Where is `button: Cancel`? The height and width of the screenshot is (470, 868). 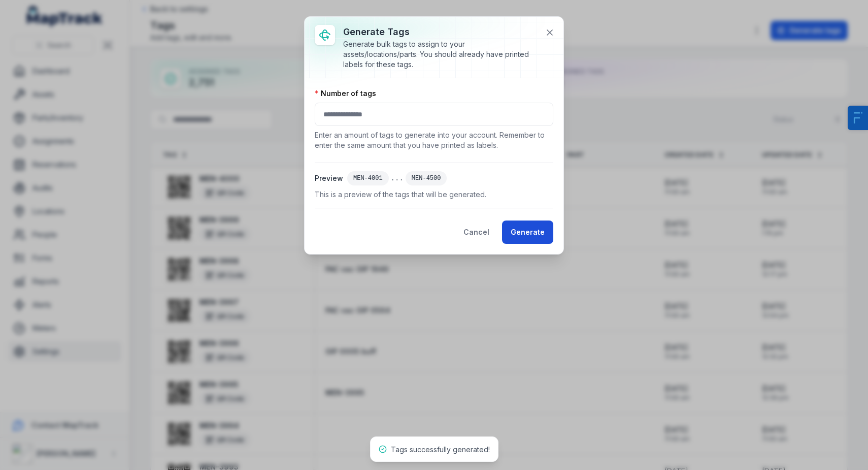
button: Cancel is located at coordinates (476, 232).